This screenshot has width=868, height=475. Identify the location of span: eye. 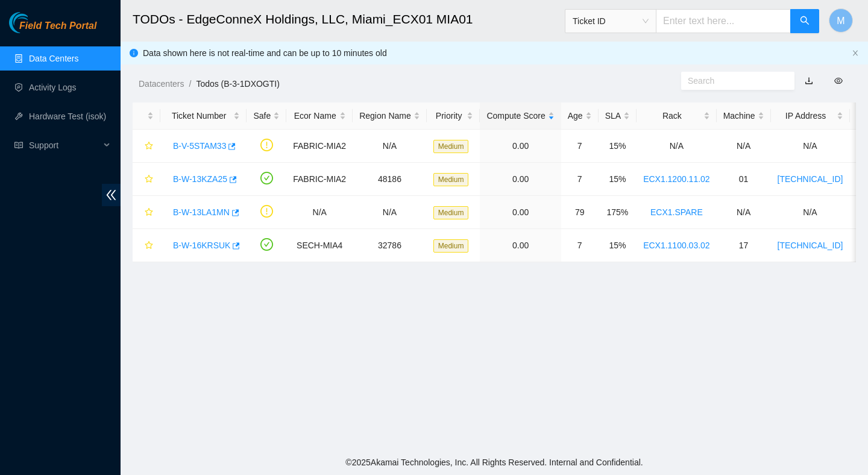
(839, 81).